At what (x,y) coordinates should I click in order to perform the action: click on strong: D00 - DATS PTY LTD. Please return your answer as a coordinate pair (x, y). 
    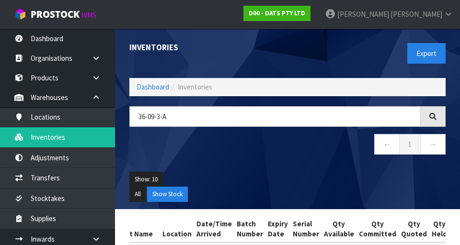
    Looking at the image, I should click on (277, 13).